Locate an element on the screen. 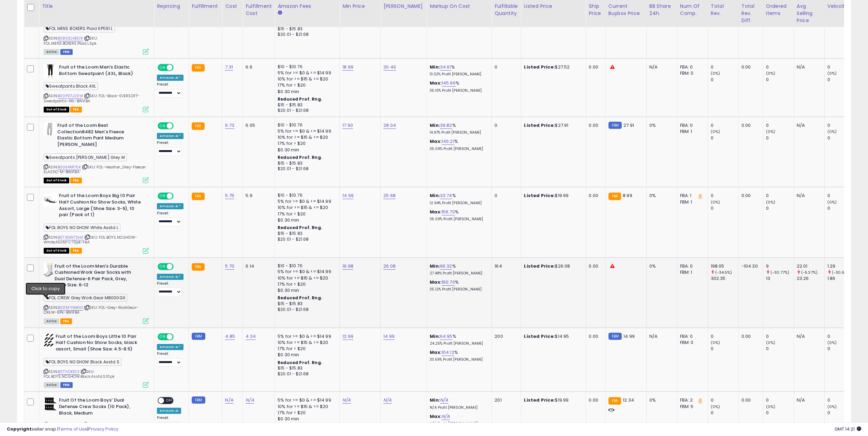 This screenshot has height=436, width=868. a: B071VDK1G3 is located at coordinates (69, 371).